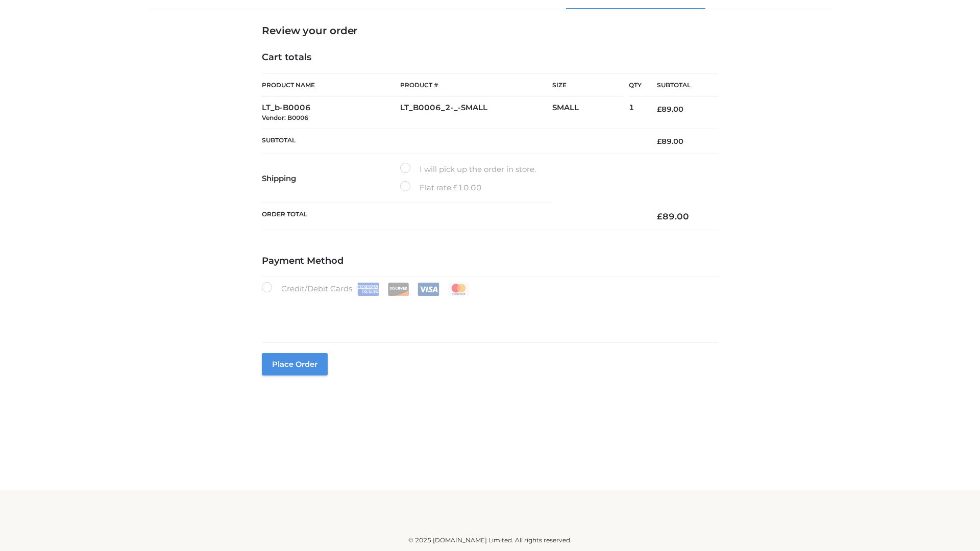 The height and width of the screenshot is (551, 980). Describe the element at coordinates (490, 31) in the screenshot. I see `h3: Review your order` at that location.